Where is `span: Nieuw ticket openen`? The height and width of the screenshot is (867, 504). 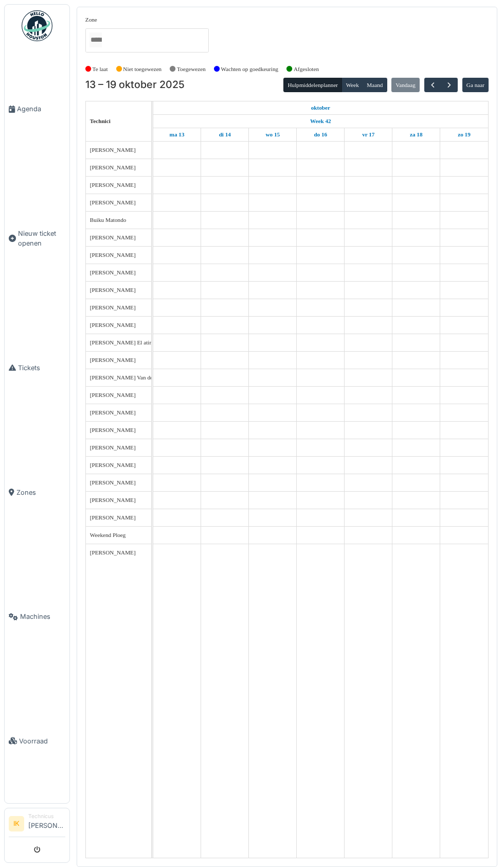 span: Nieuw ticket openen is located at coordinates (42, 239).